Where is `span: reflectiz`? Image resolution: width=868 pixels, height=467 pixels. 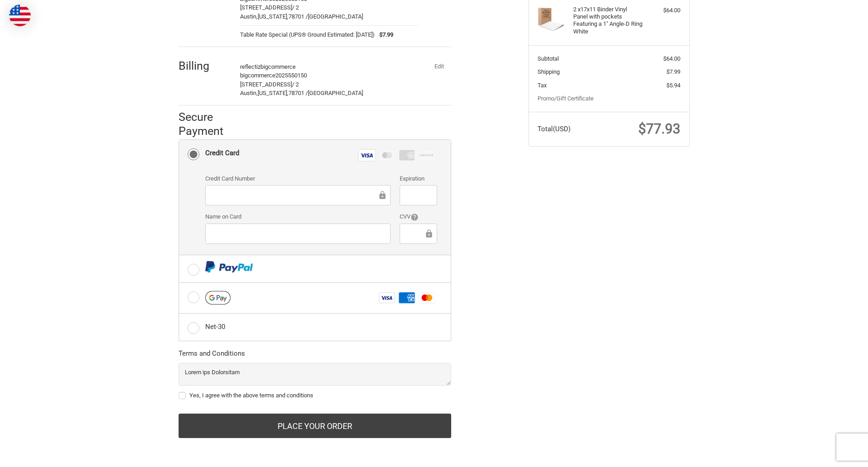
span: reflectiz is located at coordinates (250, 67).